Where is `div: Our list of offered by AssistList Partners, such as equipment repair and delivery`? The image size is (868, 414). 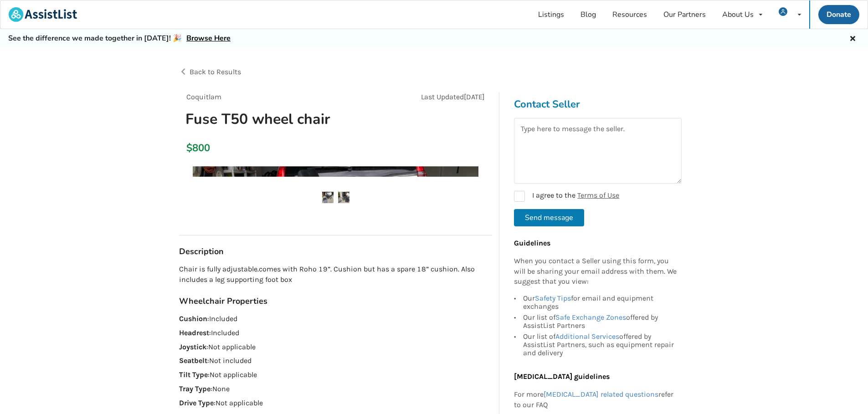 div: Our list of offered by AssistList Partners, such as equipment repair and delivery is located at coordinates (600, 344).